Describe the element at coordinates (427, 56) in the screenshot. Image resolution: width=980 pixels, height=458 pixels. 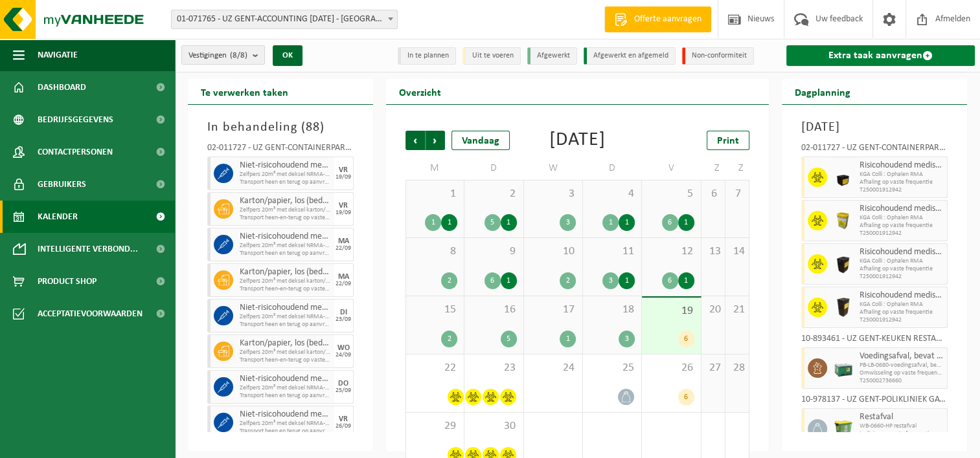
I see `li: In te plannen` at that location.